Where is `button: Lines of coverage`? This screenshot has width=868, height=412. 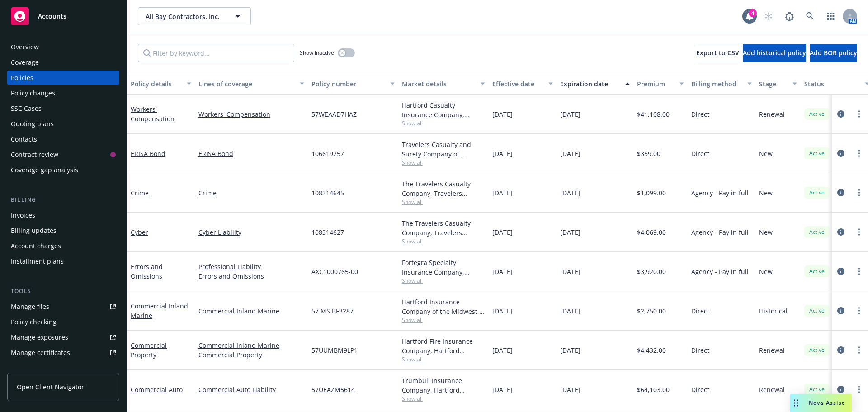
button: Lines of coverage is located at coordinates (251, 83).